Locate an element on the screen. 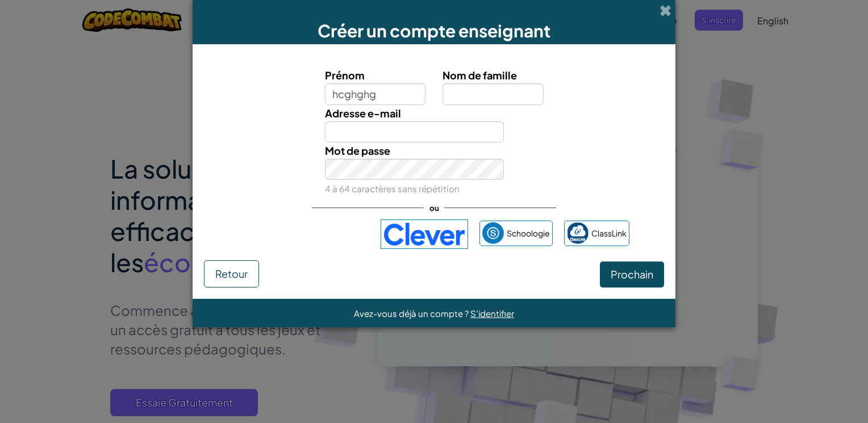  span: ClassLink is located at coordinates (609, 234).